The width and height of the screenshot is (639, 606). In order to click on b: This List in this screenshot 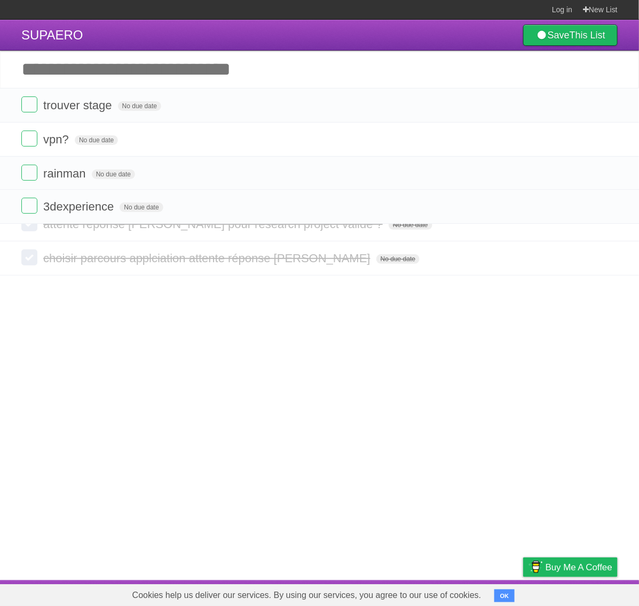, I will do `click(587, 35)`.